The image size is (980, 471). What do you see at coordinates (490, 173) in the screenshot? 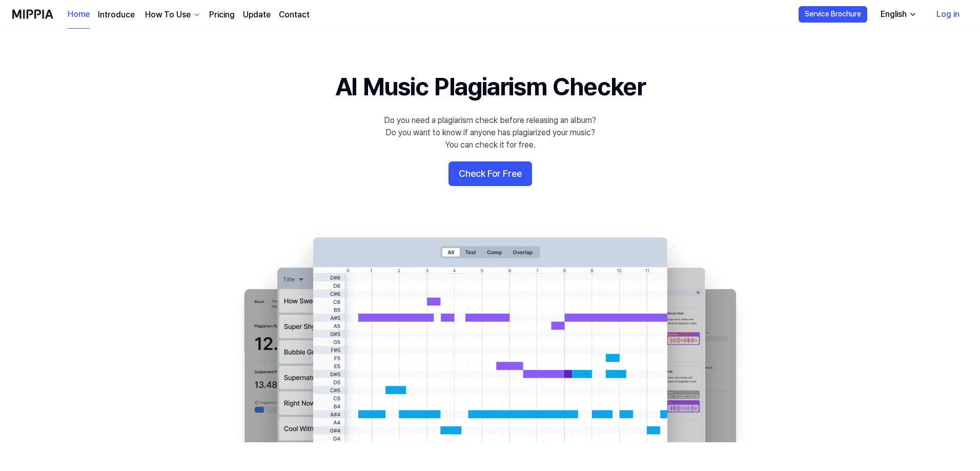
I see `a: Check For Free` at bounding box center [490, 173].